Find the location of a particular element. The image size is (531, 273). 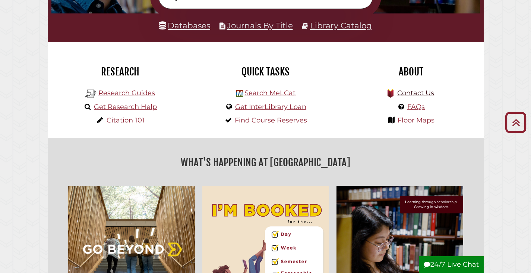

a: Get InterLibrary Loan is located at coordinates (271, 107).